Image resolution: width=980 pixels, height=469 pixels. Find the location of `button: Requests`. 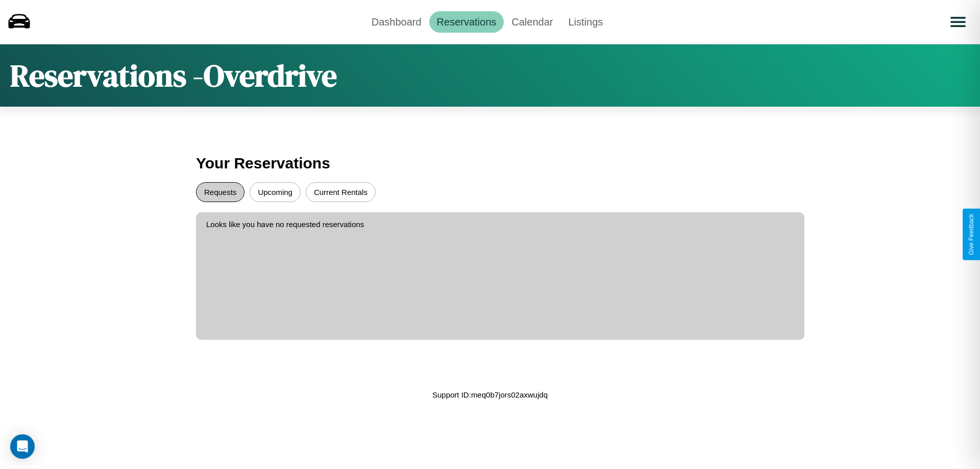

button: Requests is located at coordinates (220, 192).